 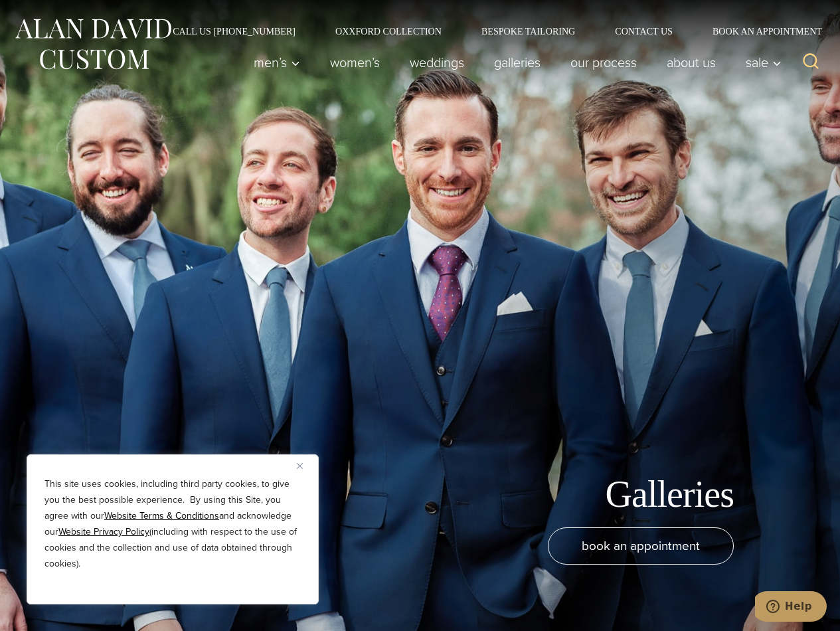 What do you see at coordinates (299, 465) in the screenshot?
I see `img: Close` at bounding box center [299, 465].